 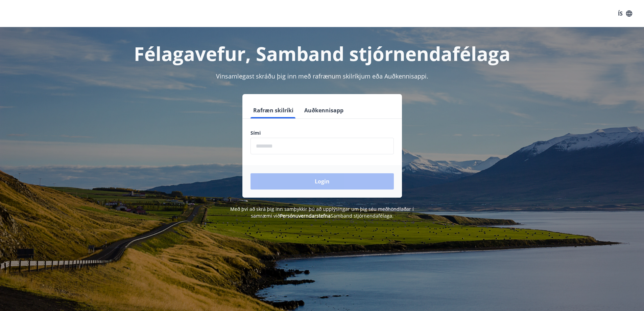 I want to click on label: Sími, so click(x=322, y=133).